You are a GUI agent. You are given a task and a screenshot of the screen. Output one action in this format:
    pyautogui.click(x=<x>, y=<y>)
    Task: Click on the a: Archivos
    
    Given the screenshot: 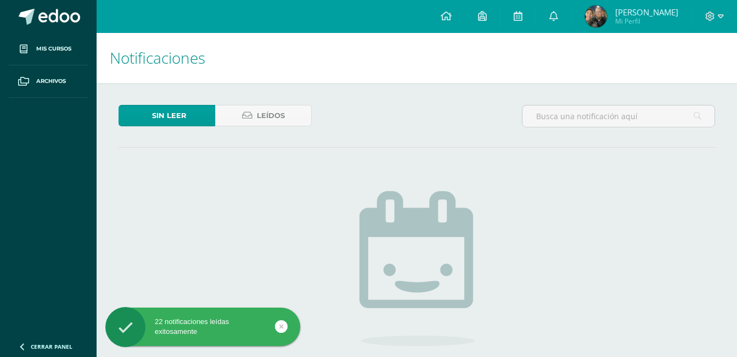 What is the action you would take?
    pyautogui.click(x=48, y=81)
    